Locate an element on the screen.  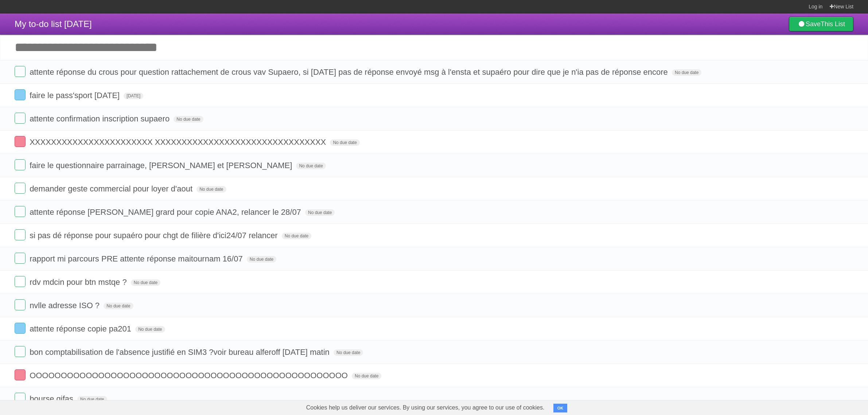
span: rapport mi parcours PRE attente réponse maitournam 16/07 is located at coordinates (137, 259).